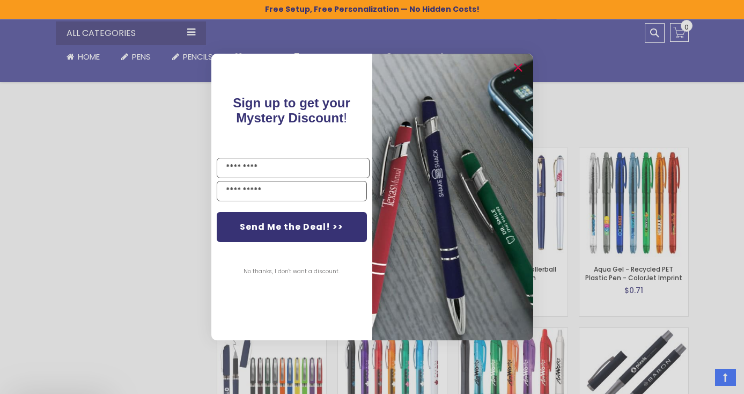 The height and width of the screenshot is (394, 744). Describe the element at coordinates (292, 227) in the screenshot. I see `button: Send Me the Deal! >>` at that location.